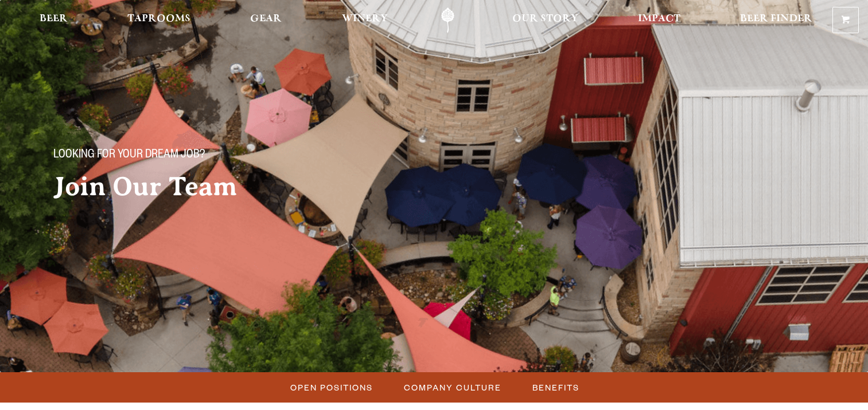 Image resolution: width=868 pixels, height=410 pixels. I want to click on a: Beer Finder, so click(776, 20).